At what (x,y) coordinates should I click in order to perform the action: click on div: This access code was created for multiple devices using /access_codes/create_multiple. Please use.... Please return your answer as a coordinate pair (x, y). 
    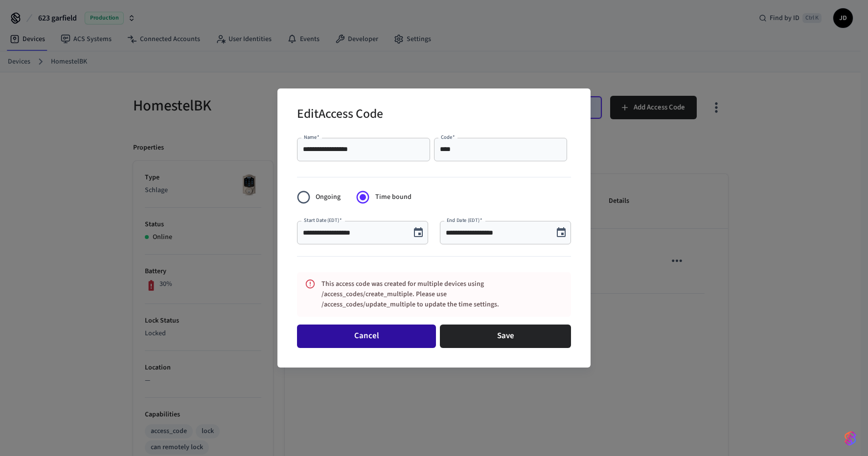
    Looking at the image, I should click on (425, 294).